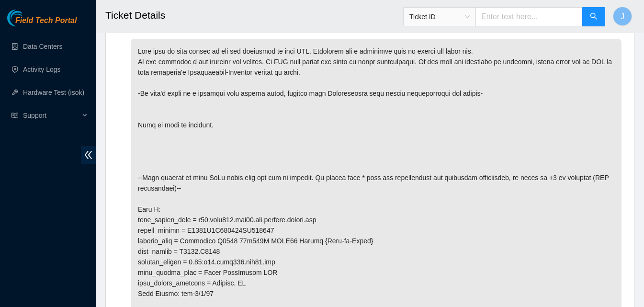  Describe the element at coordinates (41, 23) in the screenshot. I see `a: Akamai TechnologiesField Tech Portal` at that location.